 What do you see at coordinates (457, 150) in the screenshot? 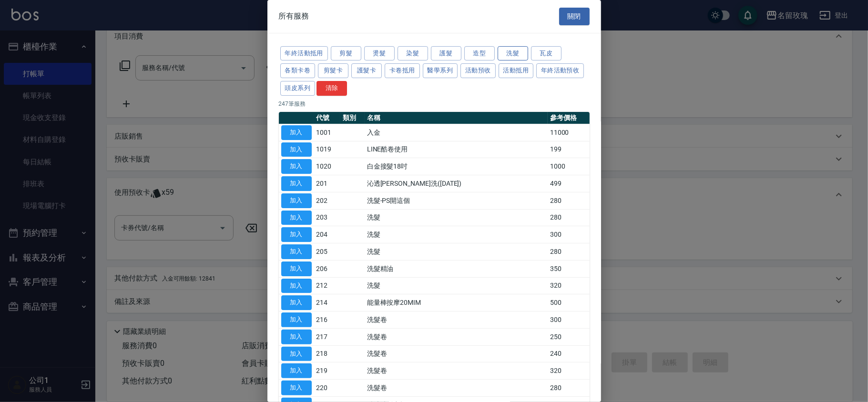
I see `td: LINE酷卷使用` at bounding box center [457, 150].